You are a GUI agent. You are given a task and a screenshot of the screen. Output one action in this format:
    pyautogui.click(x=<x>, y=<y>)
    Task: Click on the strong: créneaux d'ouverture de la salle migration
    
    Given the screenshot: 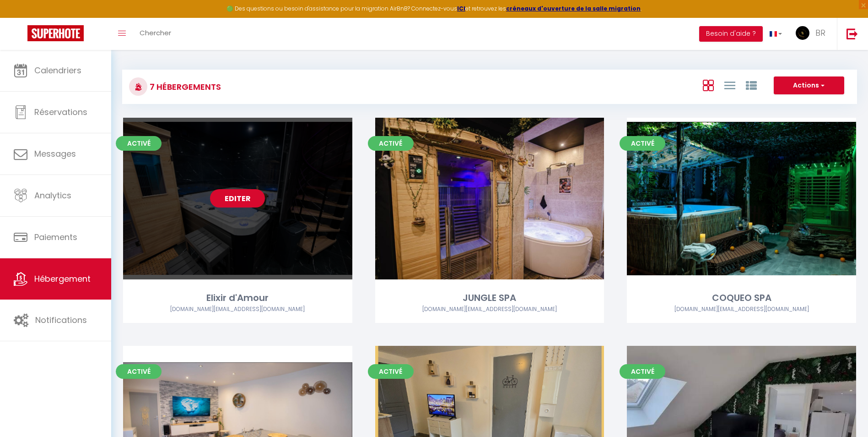 What is the action you would take?
    pyautogui.click(x=573, y=8)
    